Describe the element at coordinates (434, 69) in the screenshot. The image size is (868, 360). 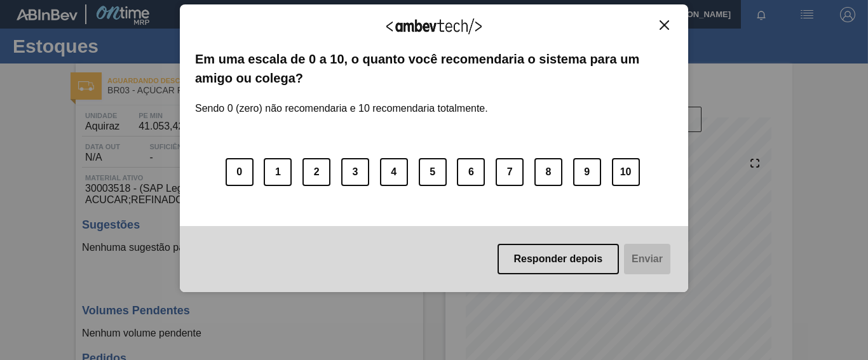
I see `label: Em uma escala de 0 a 10, o quanto você recomendaria o sistema para um amigo ou colega?` at that location.